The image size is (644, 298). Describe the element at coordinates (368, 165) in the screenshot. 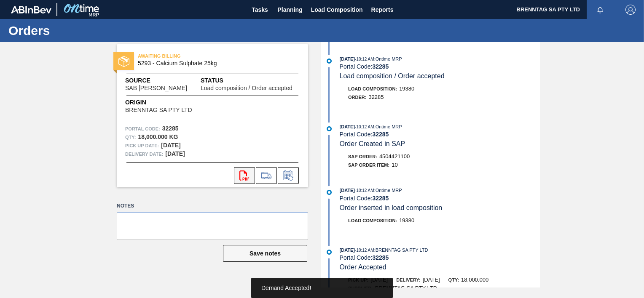

I see `span: SAP Order Item:` at that location.